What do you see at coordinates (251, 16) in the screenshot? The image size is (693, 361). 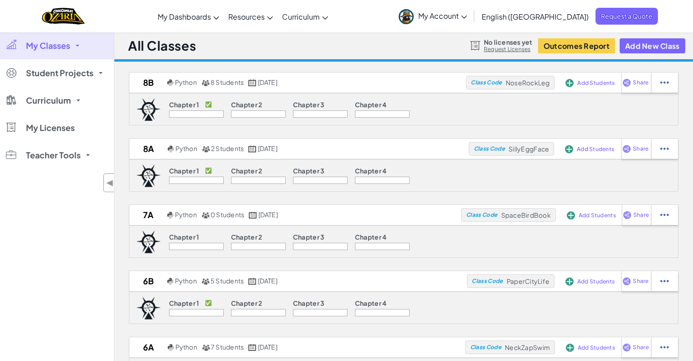 I see `a: Resources` at bounding box center [251, 16].